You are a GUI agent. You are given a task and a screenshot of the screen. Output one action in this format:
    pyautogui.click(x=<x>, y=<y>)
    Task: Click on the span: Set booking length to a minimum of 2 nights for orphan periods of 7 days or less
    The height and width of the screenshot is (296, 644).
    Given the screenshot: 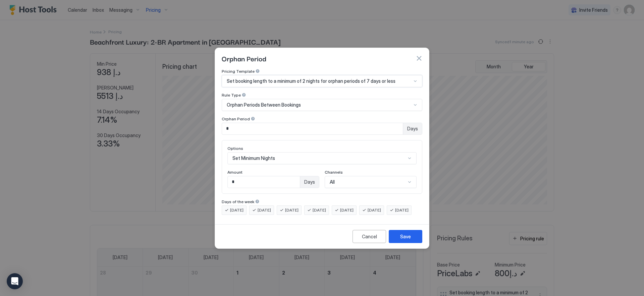 What is the action you would take?
    pyautogui.click(x=311, y=81)
    